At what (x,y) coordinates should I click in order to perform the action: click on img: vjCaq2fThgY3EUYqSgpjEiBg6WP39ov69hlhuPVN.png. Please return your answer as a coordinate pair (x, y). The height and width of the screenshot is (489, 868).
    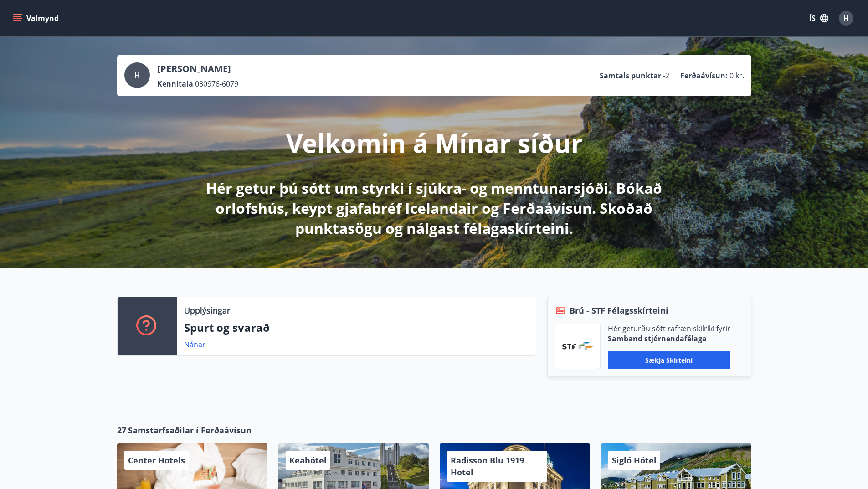
    Looking at the image, I should click on (578, 346).